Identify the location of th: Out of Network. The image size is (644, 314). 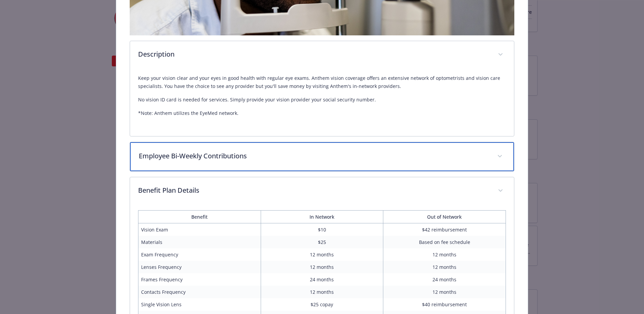
(445, 217).